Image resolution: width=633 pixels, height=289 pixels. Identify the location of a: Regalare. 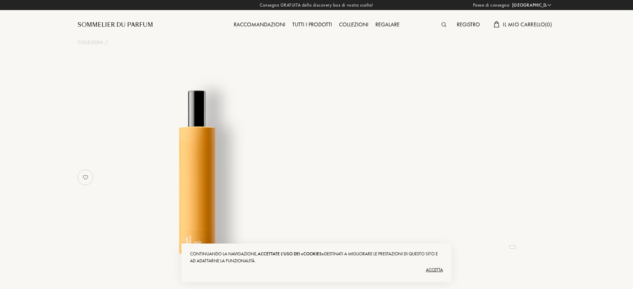
(388, 24).